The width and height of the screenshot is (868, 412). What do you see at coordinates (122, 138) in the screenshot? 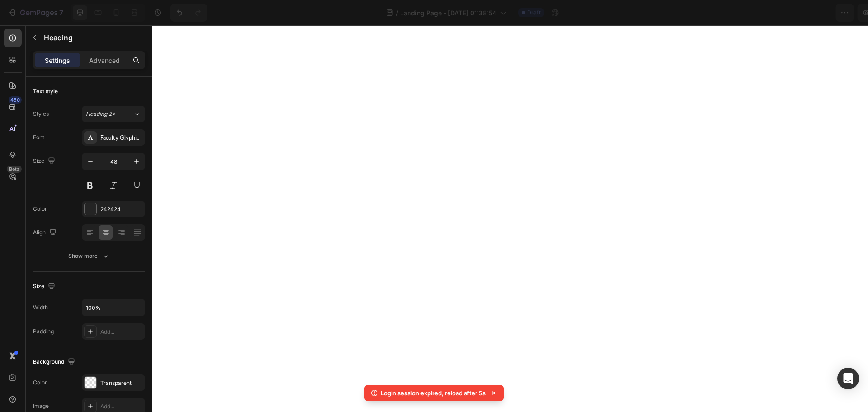
I see `div: Faculty Glyphic` at bounding box center [122, 138].